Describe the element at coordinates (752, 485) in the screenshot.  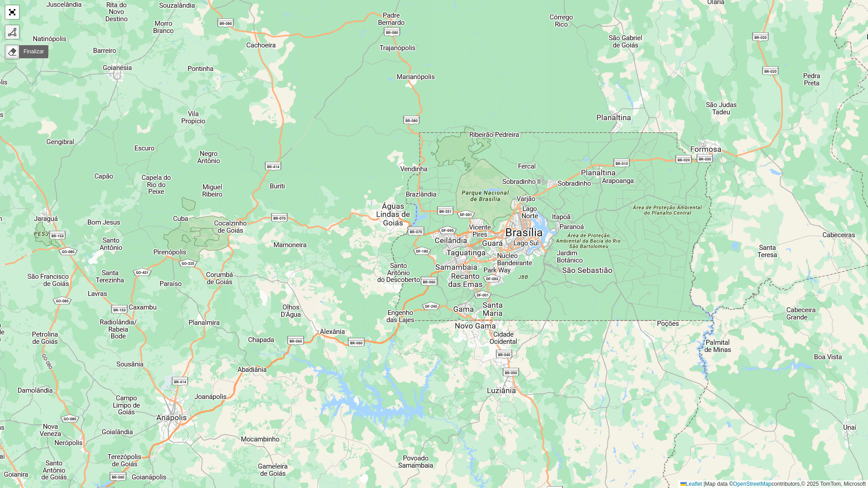
I see `a: OpenStreetMap` at that location.